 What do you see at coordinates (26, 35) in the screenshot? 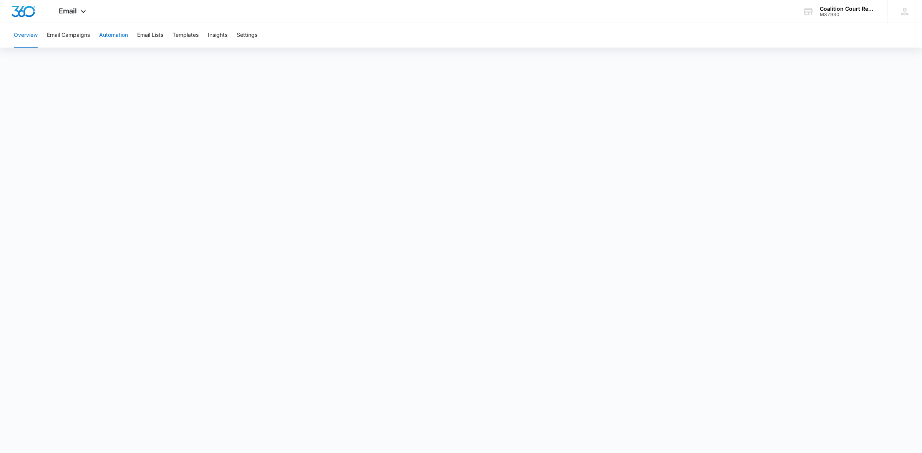
I see `button: Overview` at bounding box center [26, 35].